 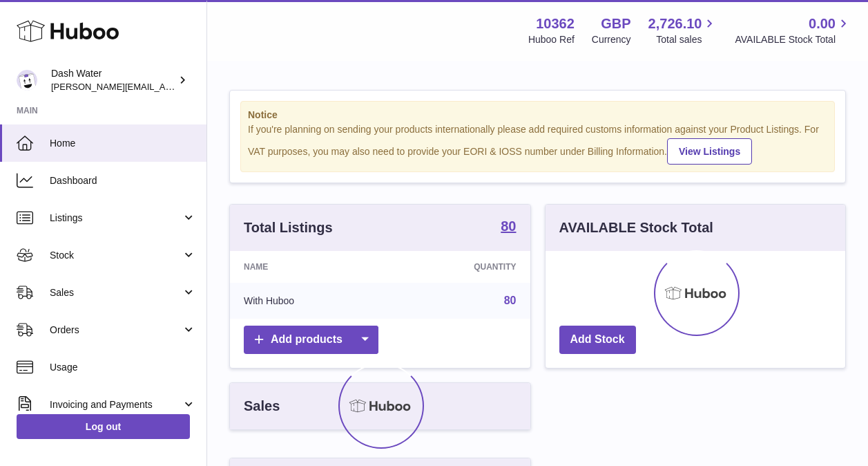 What do you see at coordinates (793, 39) in the screenshot?
I see `span: AVAILABLE Stock Total` at bounding box center [793, 39].